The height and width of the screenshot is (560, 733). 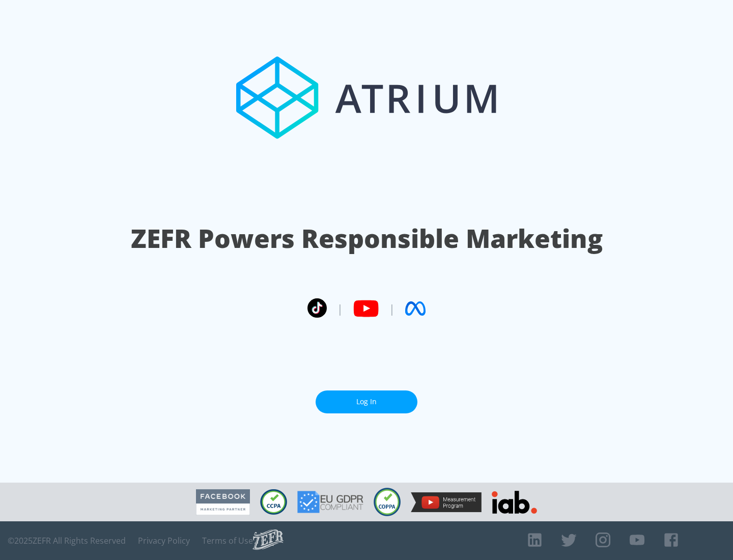 What do you see at coordinates (387, 502) in the screenshot?
I see `img: COPPA Compliant` at bounding box center [387, 502].